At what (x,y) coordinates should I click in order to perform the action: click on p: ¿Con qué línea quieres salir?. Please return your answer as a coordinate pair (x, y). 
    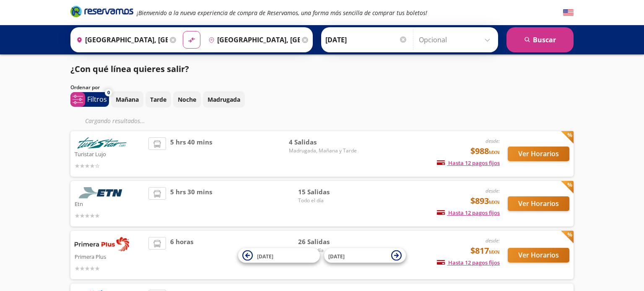
    Looking at the image, I should click on (130, 69).